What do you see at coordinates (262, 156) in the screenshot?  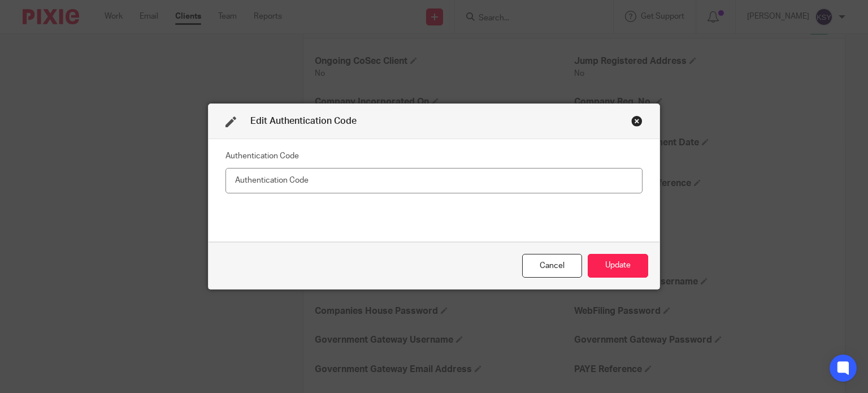 I see `label: Authentication Code` at bounding box center [262, 156].